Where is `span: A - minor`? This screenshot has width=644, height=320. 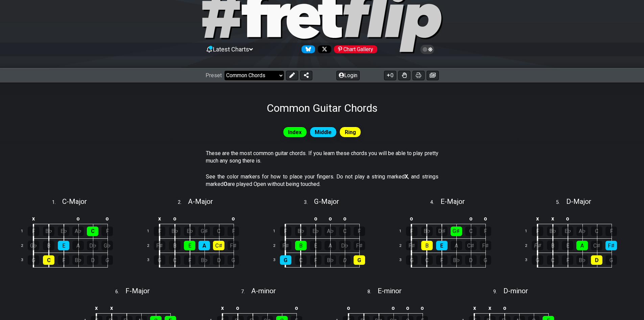 span: A - minor is located at coordinates (264, 291).